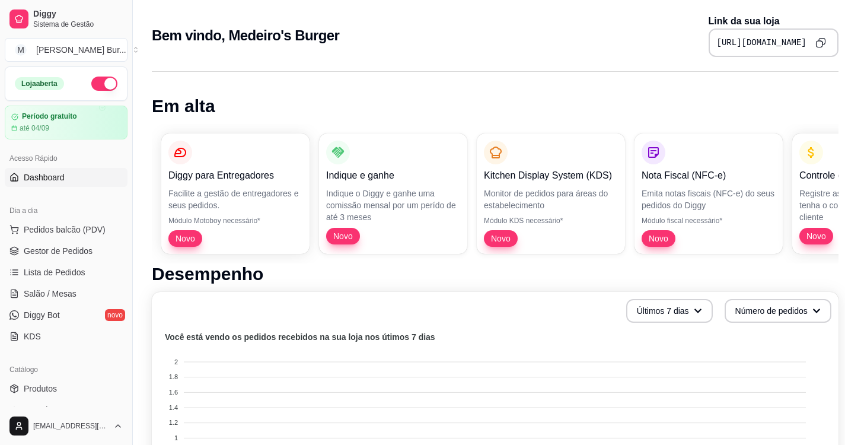 This screenshot has height=445, width=845. What do you see at coordinates (708, 175) in the screenshot?
I see `p: Nota Fiscal (NFC-e)` at bounding box center [708, 175].